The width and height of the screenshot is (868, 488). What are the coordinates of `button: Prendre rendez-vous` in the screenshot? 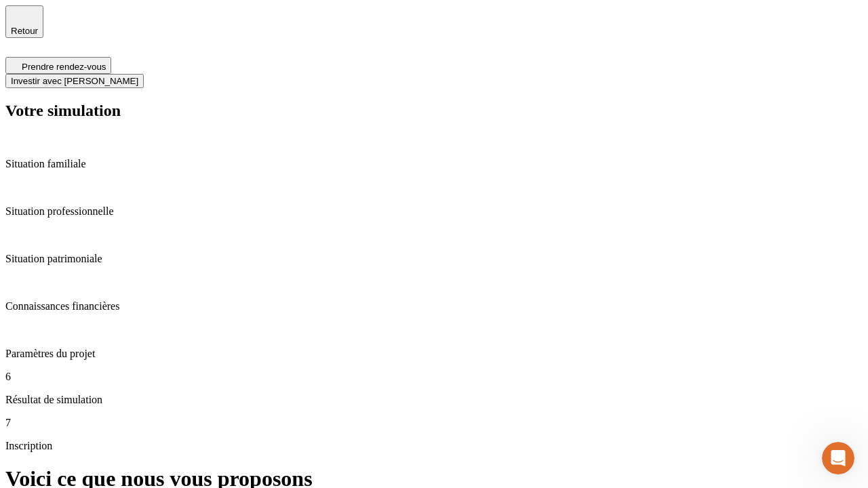 It's located at (58, 65).